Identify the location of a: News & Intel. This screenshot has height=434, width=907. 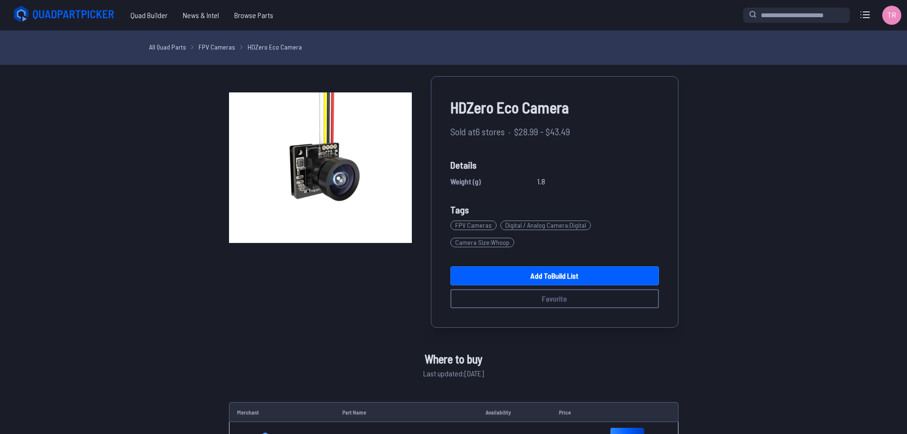
(201, 15).